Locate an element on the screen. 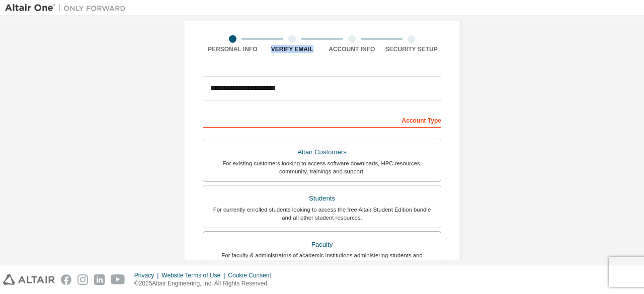  div: For faculty & administrators of academic institutions administering students and accessing softwa... is located at coordinates (322, 260).